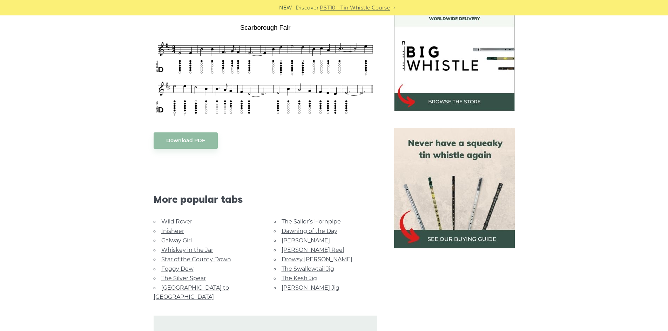  I want to click on a: Whiskey in the Jar, so click(187, 250).